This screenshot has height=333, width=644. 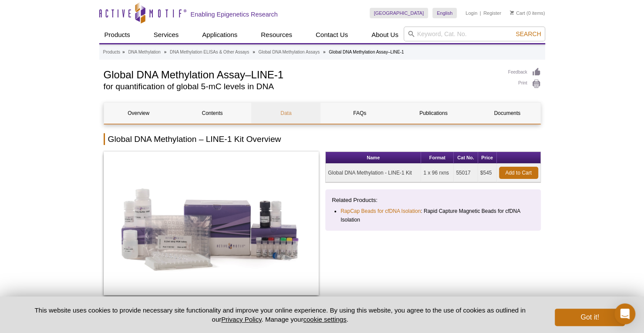 What do you see at coordinates (433, 215) in the screenshot?
I see `li: : Rapid Capture Magnetic Beads for cfDNA Isolation` at bounding box center [433, 215].